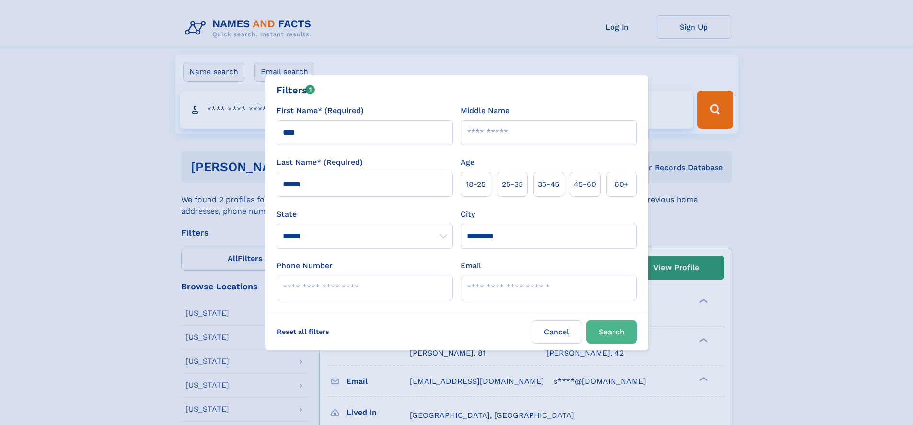  Describe the element at coordinates (476, 185) in the screenshot. I see `span: 18‑25` at that location.